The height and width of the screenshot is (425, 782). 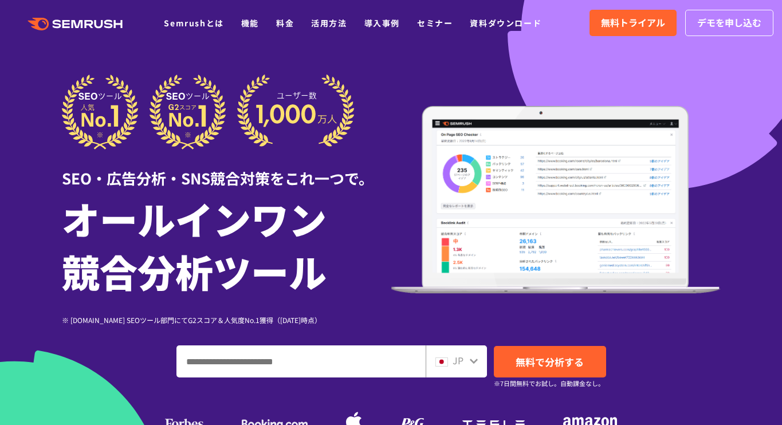 What do you see at coordinates (226, 245) in the screenshot?
I see `h1: オールインワン 競合分析ツール` at bounding box center [226, 245].